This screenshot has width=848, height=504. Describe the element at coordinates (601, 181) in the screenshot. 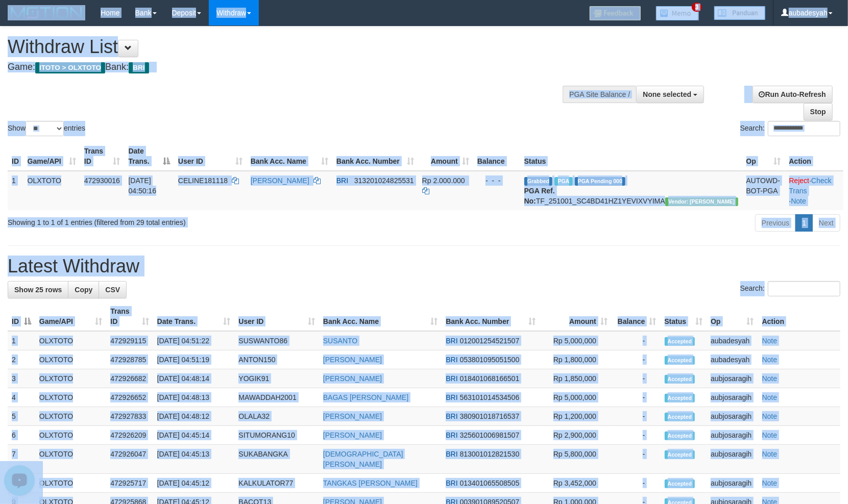

I see `span: PGA Pending` at that location.